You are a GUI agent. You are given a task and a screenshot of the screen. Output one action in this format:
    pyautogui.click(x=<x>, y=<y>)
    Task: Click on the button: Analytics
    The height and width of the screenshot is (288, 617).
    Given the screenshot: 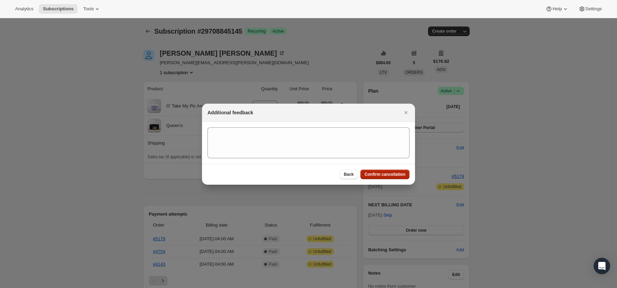 What is the action you would take?
    pyautogui.click(x=24, y=9)
    